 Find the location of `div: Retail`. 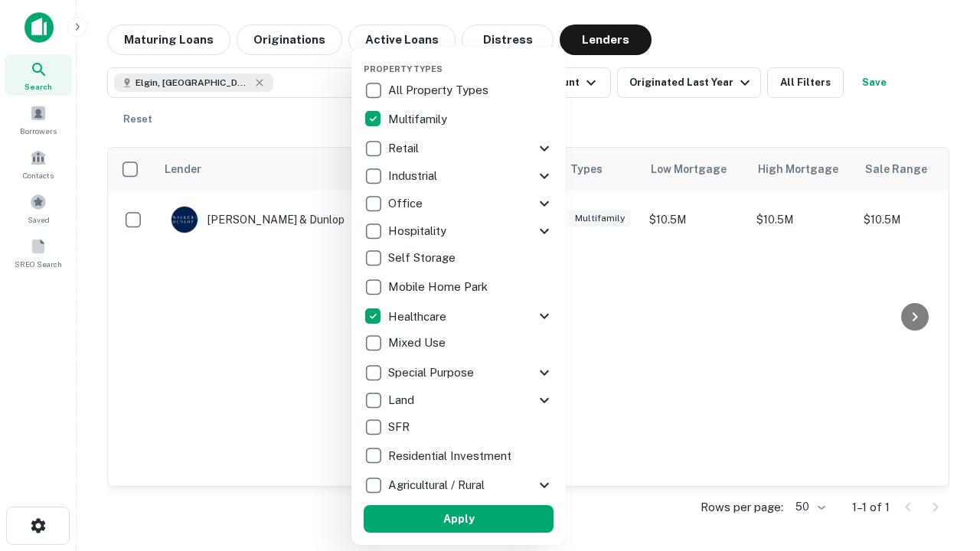

div: Retail is located at coordinates (458, 149).